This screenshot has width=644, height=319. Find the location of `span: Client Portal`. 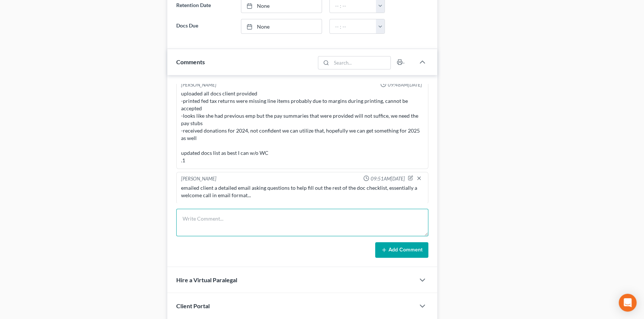

span: Client Portal is located at coordinates (193, 306).